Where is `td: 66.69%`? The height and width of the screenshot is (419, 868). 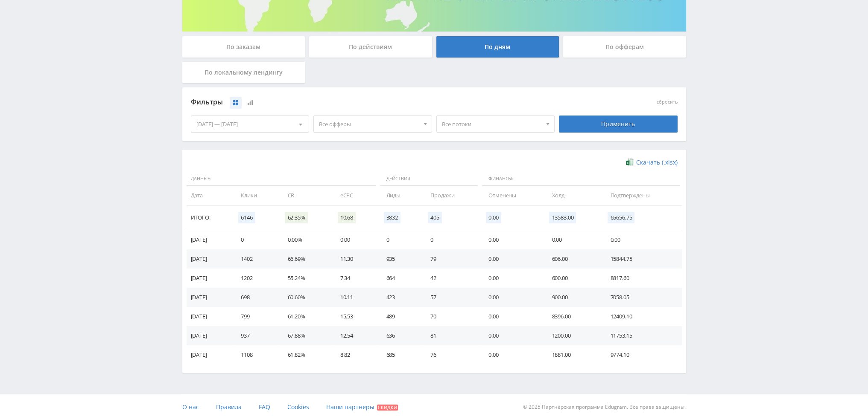 td: 66.69% is located at coordinates (305, 259).